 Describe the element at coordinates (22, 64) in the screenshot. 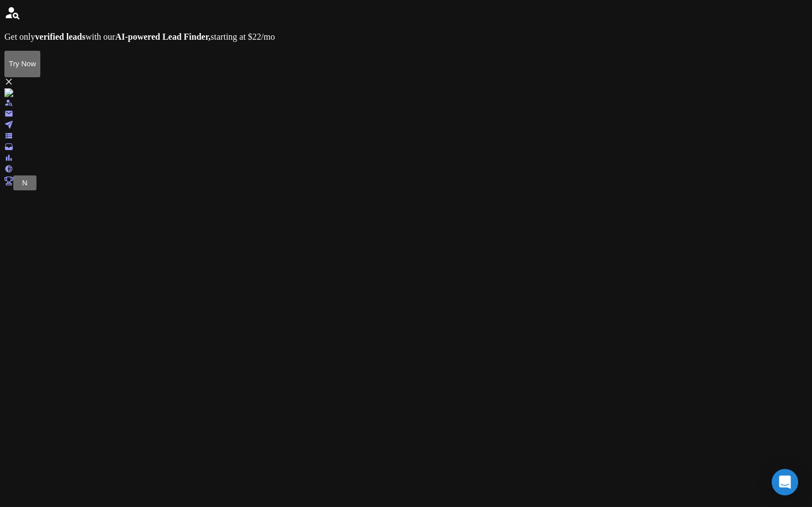

I see `button: Try Now` at that location.